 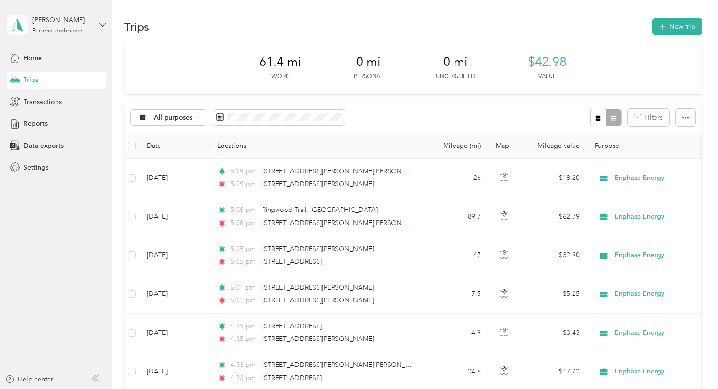 I want to click on span: Settings, so click(x=36, y=167).